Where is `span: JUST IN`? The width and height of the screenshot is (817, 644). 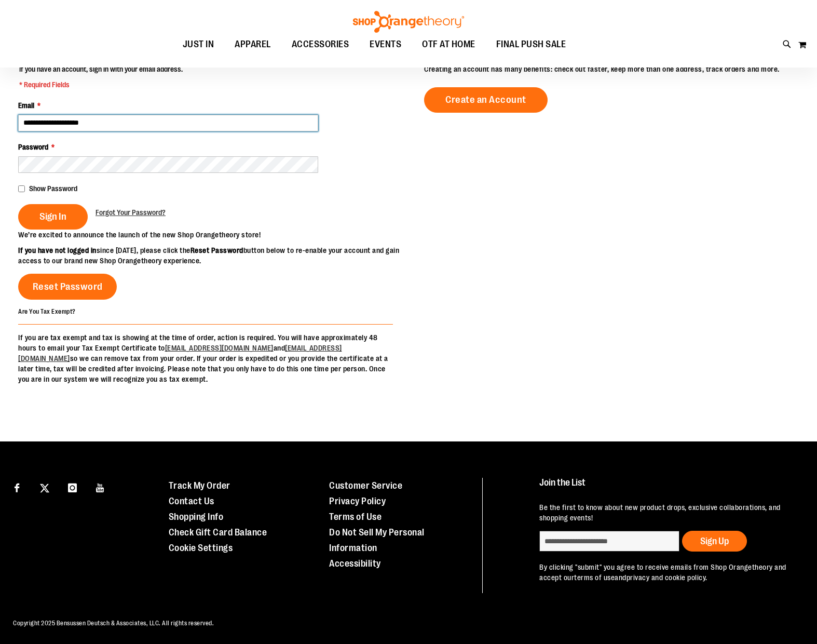 span: JUST IN is located at coordinates (198, 44).